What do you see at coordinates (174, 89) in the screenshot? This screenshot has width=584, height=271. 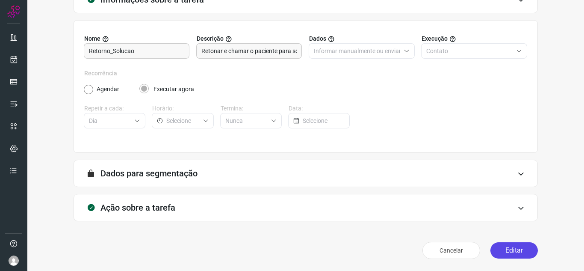 I see `label: Executar agora` at bounding box center [174, 89].